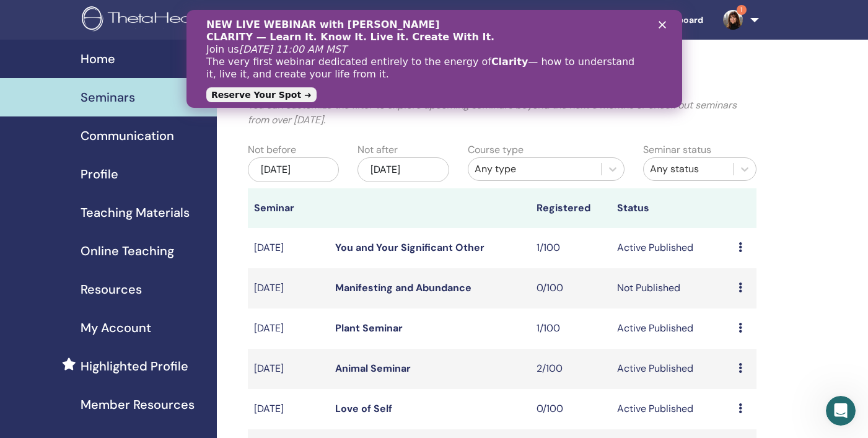 The width and height of the screenshot is (868, 438). I want to click on img: logo.png, so click(155, 20).